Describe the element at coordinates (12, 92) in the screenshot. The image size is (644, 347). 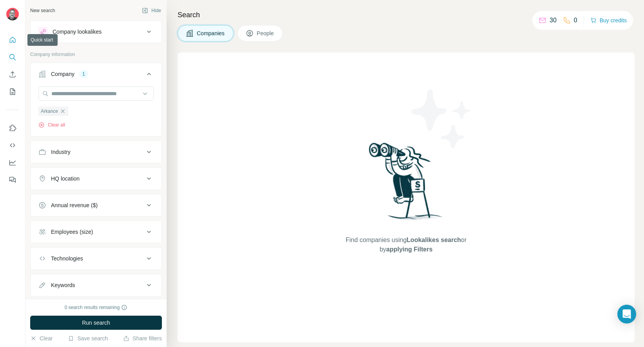
I see `button: My lists` at that location.